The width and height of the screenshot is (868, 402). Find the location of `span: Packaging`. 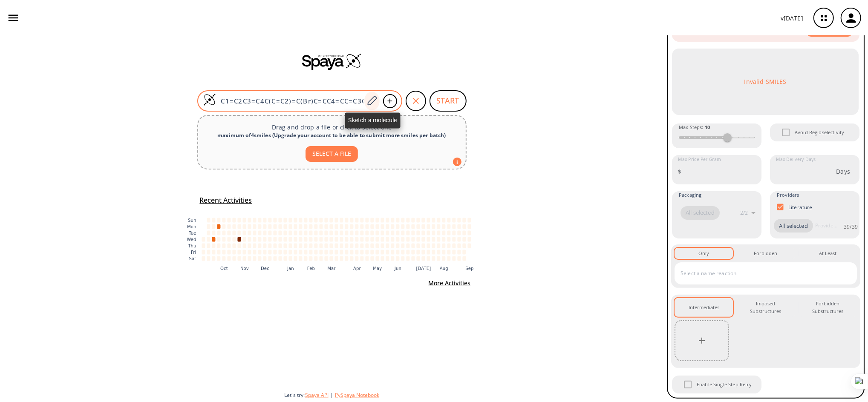

span: Packaging is located at coordinates (690, 195).